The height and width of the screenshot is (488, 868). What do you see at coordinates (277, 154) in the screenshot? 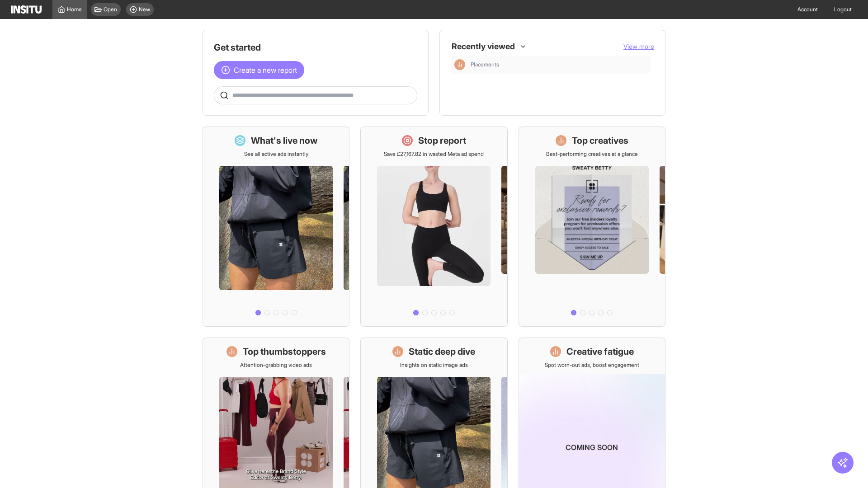
I see `p: See all active ads instantly` at bounding box center [277, 154].